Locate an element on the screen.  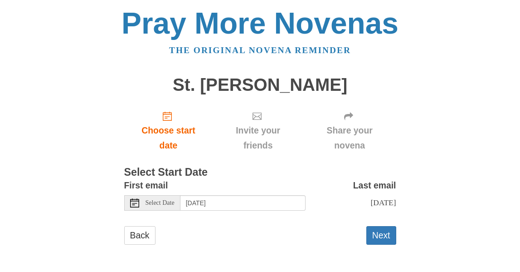
span: Invite your friends is located at coordinates (258, 138).